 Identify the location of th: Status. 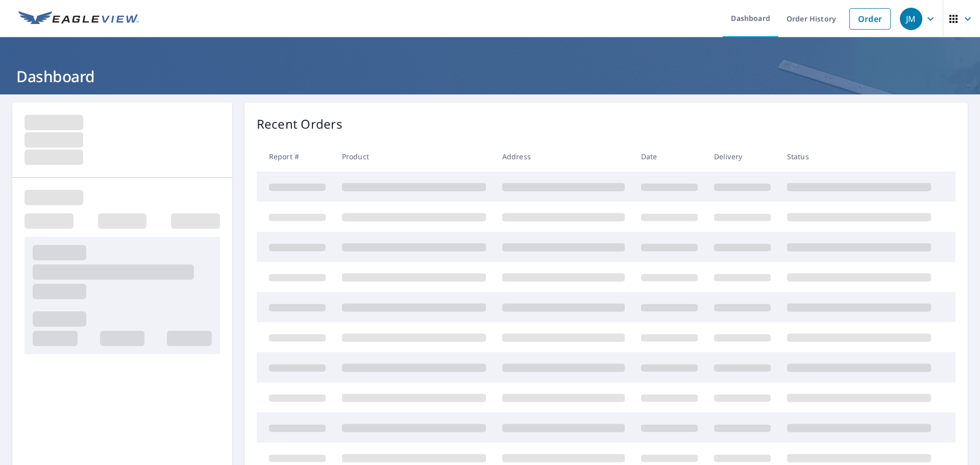
(859, 156).